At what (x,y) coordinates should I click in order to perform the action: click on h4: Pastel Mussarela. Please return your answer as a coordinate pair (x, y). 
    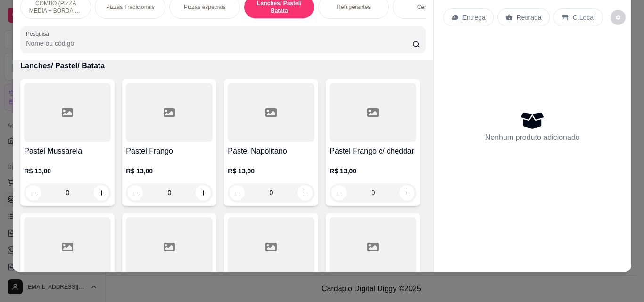
    Looking at the image, I should click on (67, 151).